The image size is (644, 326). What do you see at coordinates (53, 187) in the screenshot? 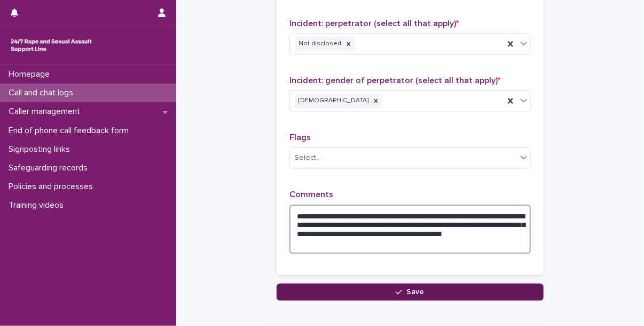
I see `p: Policies and processes` at bounding box center [53, 187].